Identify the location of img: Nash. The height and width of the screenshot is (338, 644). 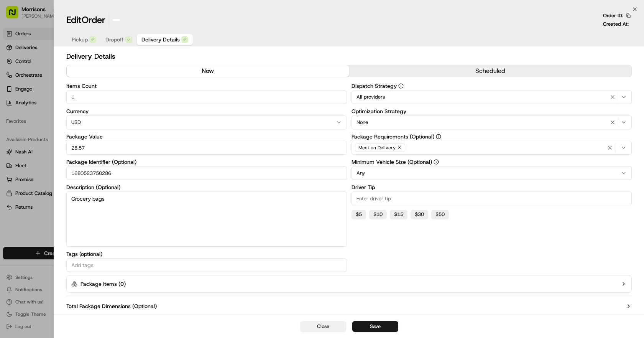
(15, 15).